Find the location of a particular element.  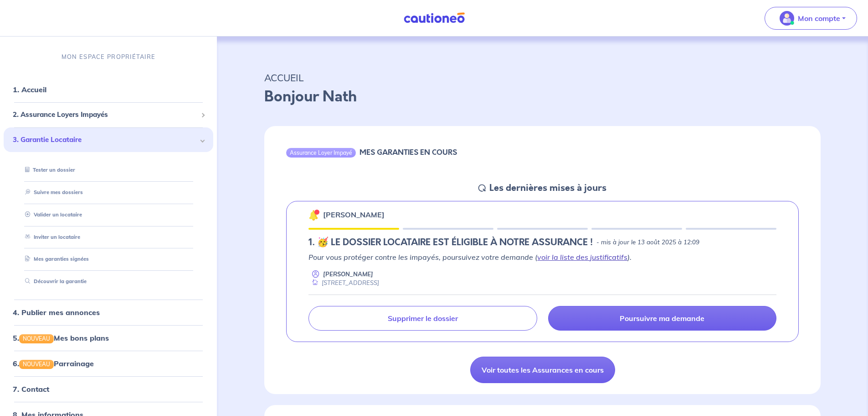

div: Assurance Loyer Impayé is located at coordinates (321, 152).